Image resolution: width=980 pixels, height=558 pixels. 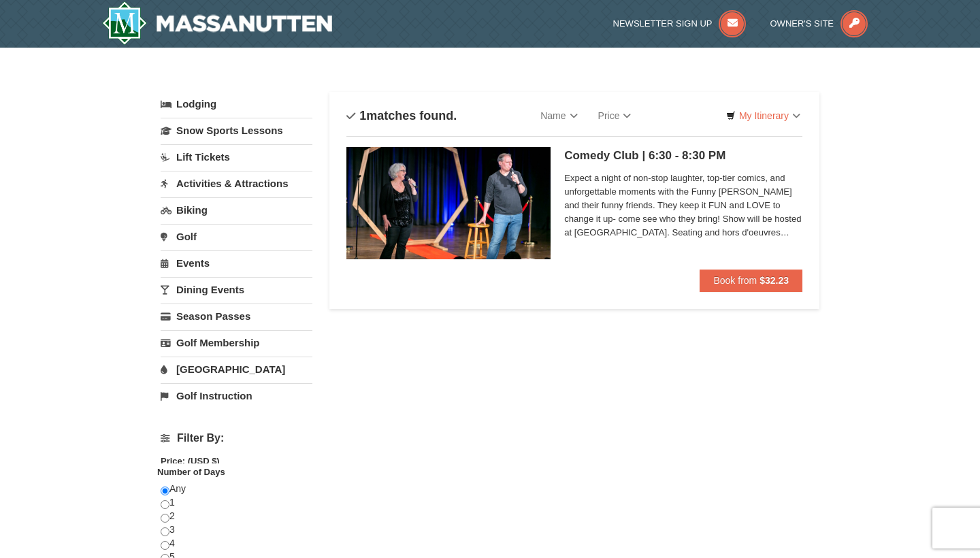 What do you see at coordinates (237, 209) in the screenshot?
I see `a: Biking` at bounding box center [237, 209].